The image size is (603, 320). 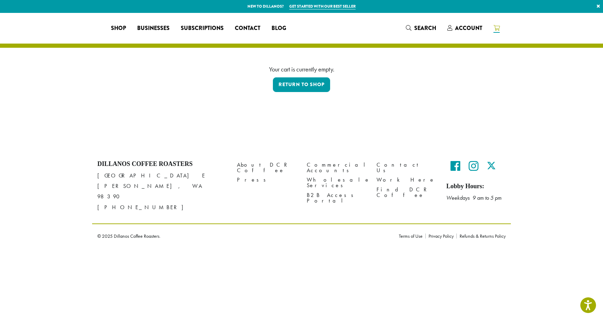 I want to click on a: Privacy Policy, so click(x=440, y=236).